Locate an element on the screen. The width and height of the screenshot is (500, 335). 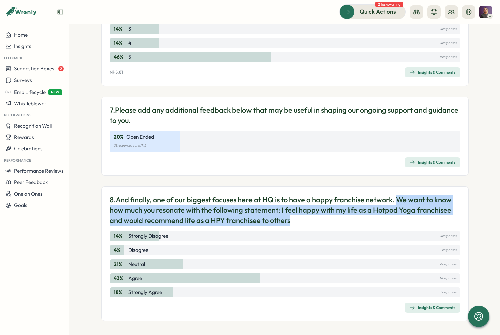
p: 20 % is located at coordinates (119, 137).